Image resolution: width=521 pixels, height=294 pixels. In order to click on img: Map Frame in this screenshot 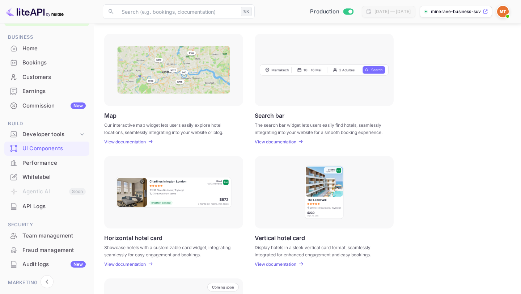, I will do `click(174, 70)`.